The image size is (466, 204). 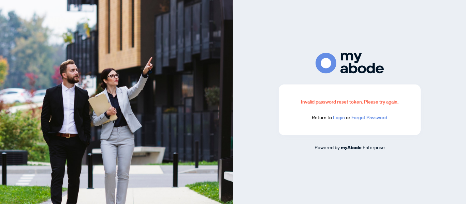 What do you see at coordinates (369, 118) in the screenshot?
I see `a: Forgot Password` at bounding box center [369, 118].